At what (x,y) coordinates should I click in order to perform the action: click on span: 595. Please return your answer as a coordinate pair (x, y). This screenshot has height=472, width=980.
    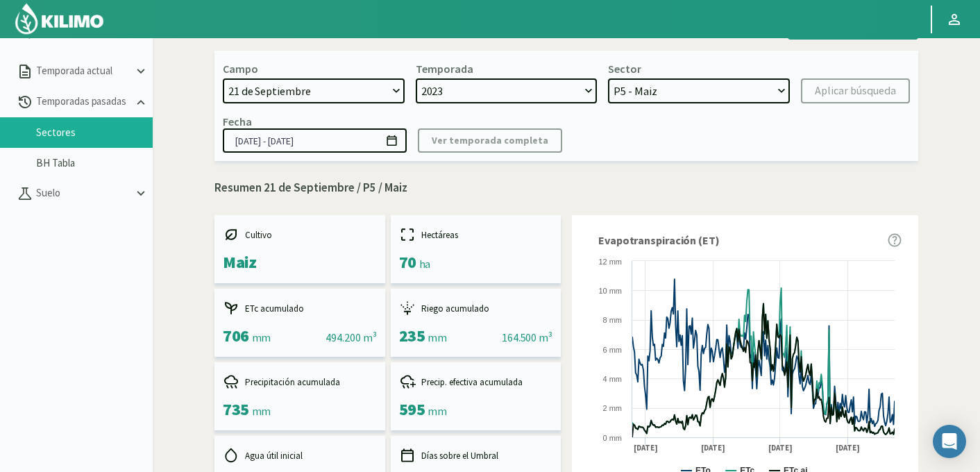
    Looking at the image, I should click on (412, 409).